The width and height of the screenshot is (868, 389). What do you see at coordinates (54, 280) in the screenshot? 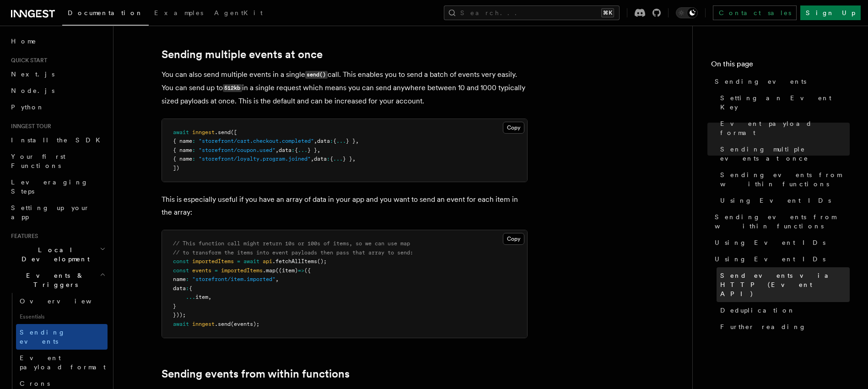
I see `span: Events & Triggers` at bounding box center [54, 280].